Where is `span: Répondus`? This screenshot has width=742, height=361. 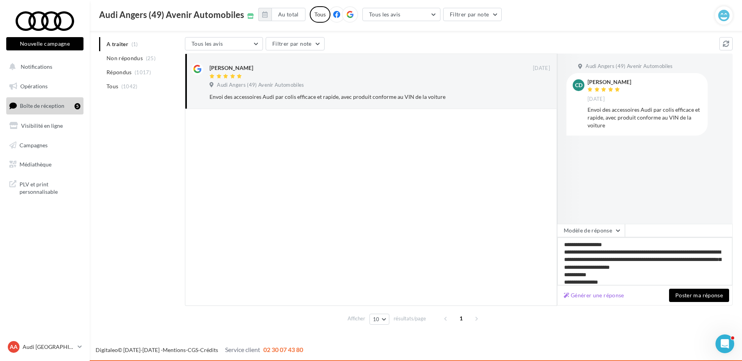 span: Répondus is located at coordinates (119, 72).